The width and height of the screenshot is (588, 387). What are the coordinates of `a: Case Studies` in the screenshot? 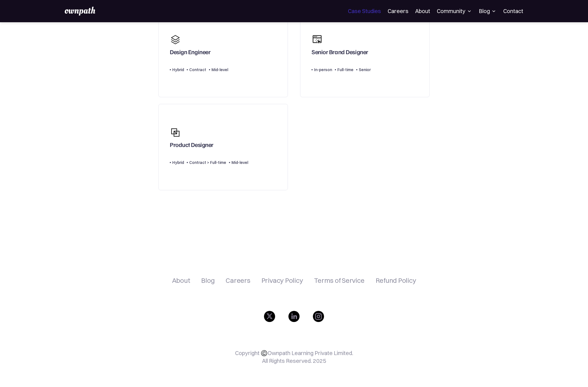 It's located at (364, 11).